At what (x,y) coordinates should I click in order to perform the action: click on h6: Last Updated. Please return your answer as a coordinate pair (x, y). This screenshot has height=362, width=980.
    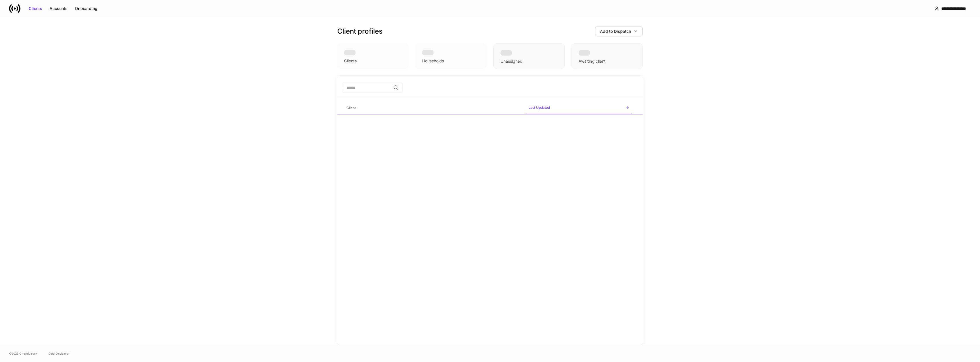
    Looking at the image, I should click on (539, 108).